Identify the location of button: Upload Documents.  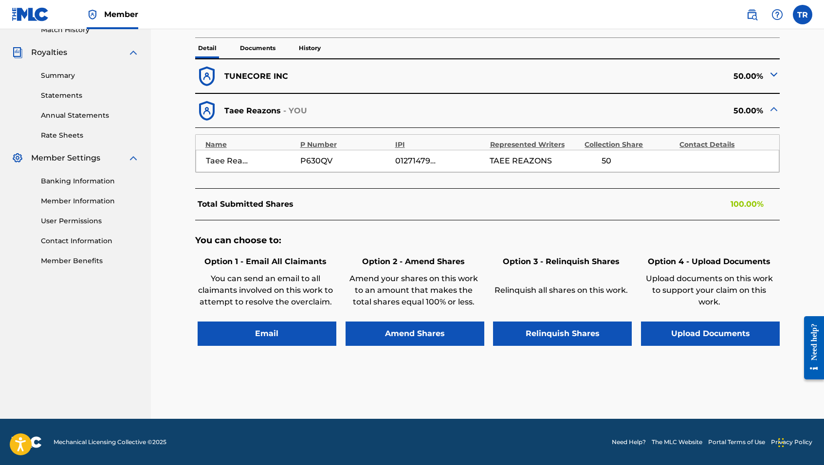
(710, 334).